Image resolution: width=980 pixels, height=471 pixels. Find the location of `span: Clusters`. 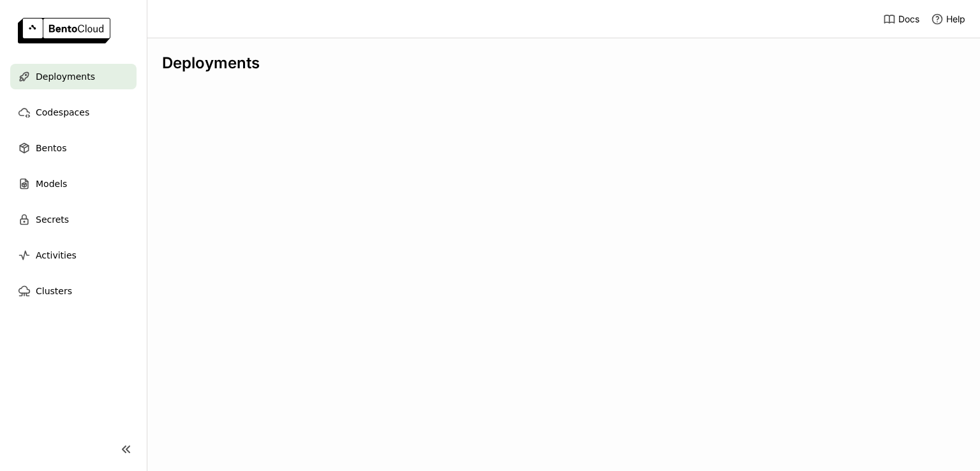

span: Clusters is located at coordinates (54, 291).